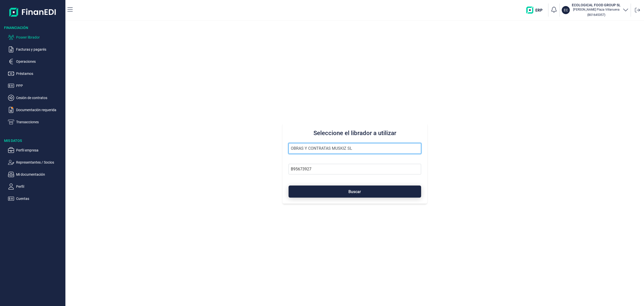 The width and height of the screenshot is (644, 306). I want to click on span: Buscar, so click(355, 191).